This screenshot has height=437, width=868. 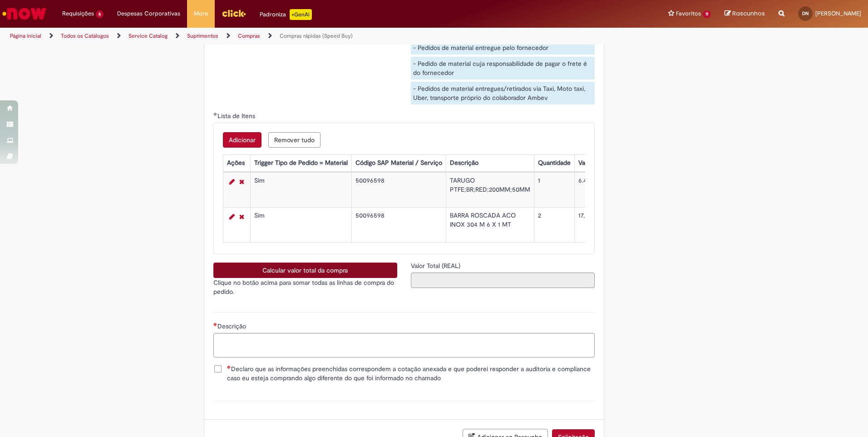 What do you see at coordinates (436, 265) in the screenshot?
I see `label: Somente leitura - Valor Total (REAL)` at bounding box center [436, 265].